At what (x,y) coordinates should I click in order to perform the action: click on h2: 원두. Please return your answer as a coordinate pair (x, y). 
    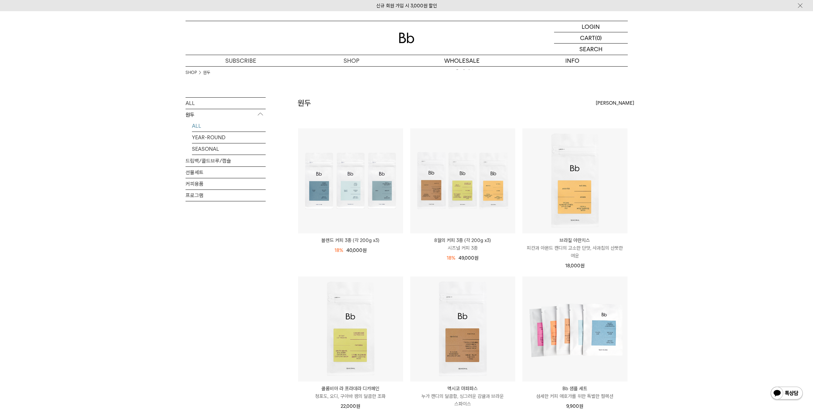
    Looking at the image, I should click on (304, 103).